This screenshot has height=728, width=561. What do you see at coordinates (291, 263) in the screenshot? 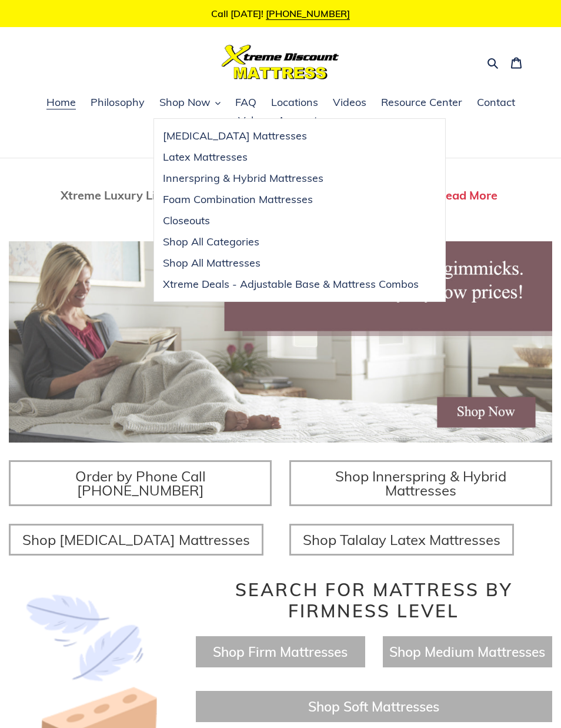
I see `a: Shop All Mattresses` at bounding box center [291, 263].